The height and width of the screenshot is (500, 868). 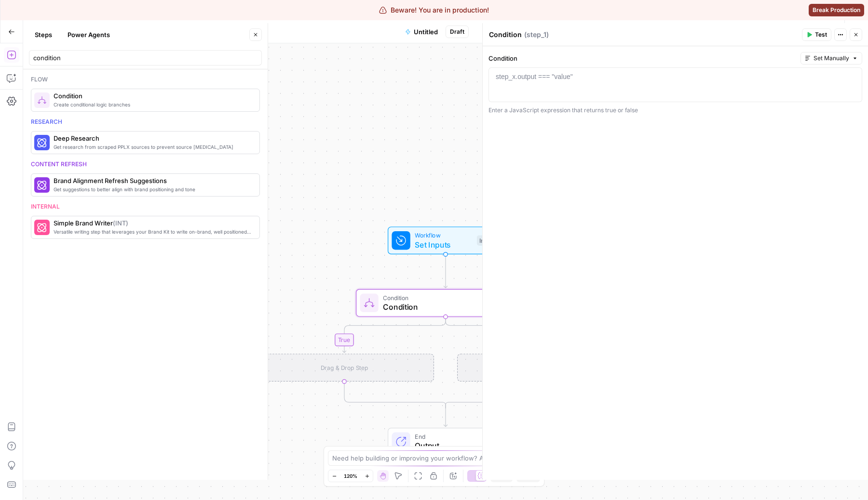 I want to click on span: Test, so click(x=821, y=35).